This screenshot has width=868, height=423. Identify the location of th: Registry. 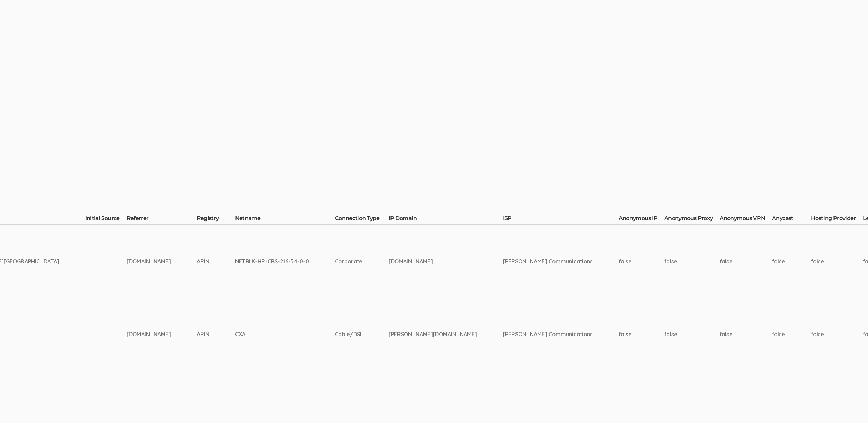
(216, 220).